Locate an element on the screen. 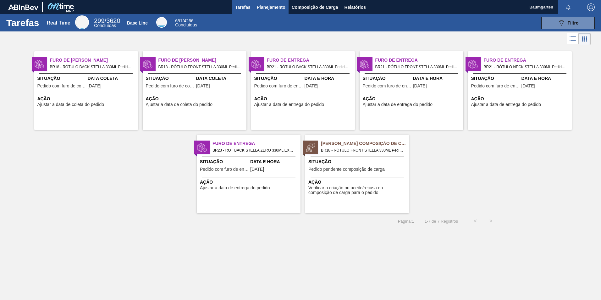 The image size is (601, 300). span: Pedido Aguardando Composição de Carga is located at coordinates (365, 143).